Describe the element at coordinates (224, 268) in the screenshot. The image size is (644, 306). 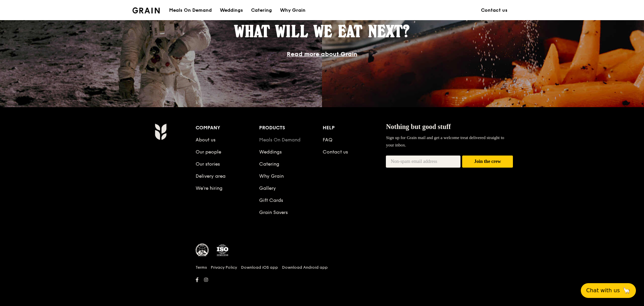
I see `a: Privacy Policy` at that location.